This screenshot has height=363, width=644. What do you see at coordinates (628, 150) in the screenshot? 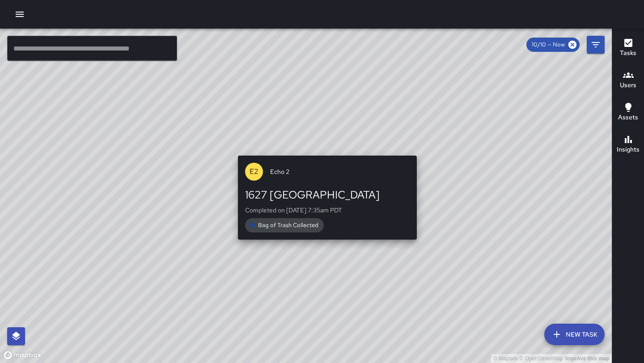
I see `h6: Insights` at bounding box center [628, 150].